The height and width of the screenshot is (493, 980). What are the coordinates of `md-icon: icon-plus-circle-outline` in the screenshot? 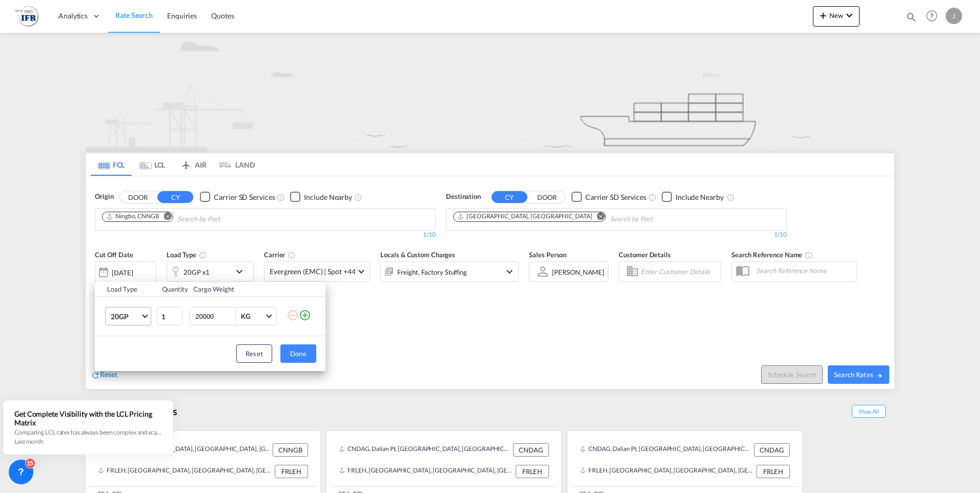 It's located at (305, 315).